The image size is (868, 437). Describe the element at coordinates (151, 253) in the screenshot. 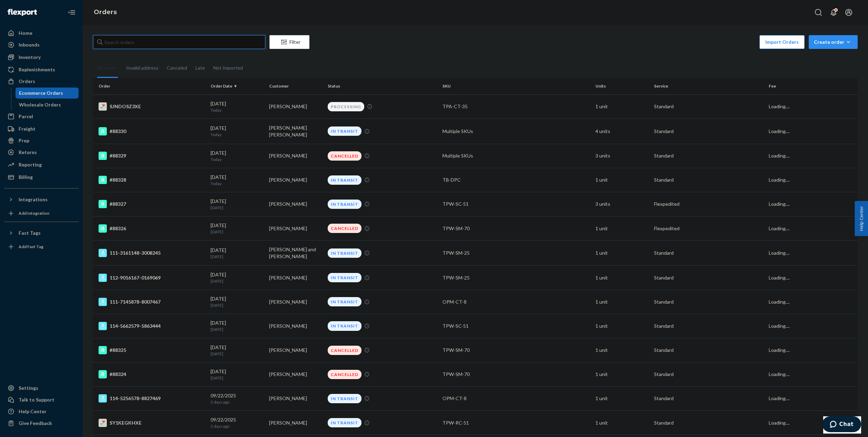

I see `div: 111-3161148-3008245` at that location.